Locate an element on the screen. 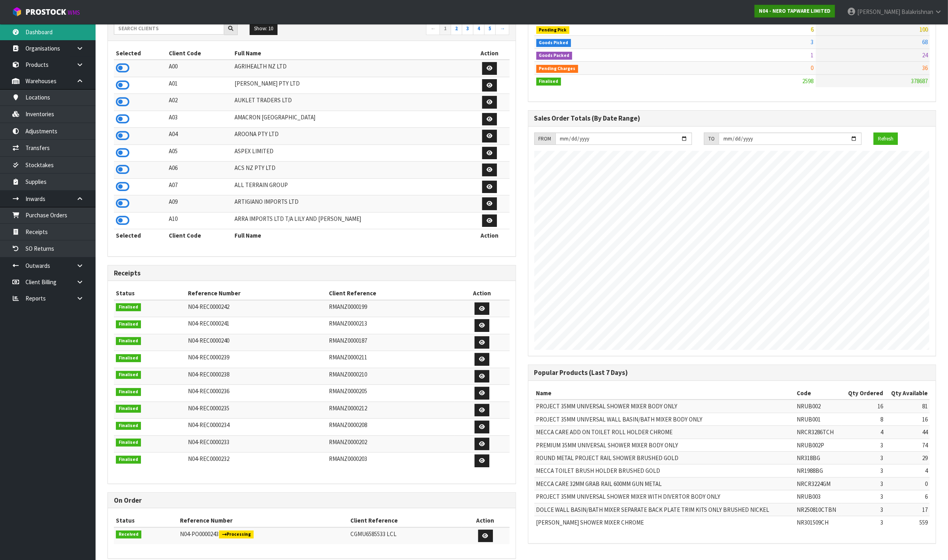 This screenshot has width=948, height=560. span: N04-REC0000242 is located at coordinates (208, 306).